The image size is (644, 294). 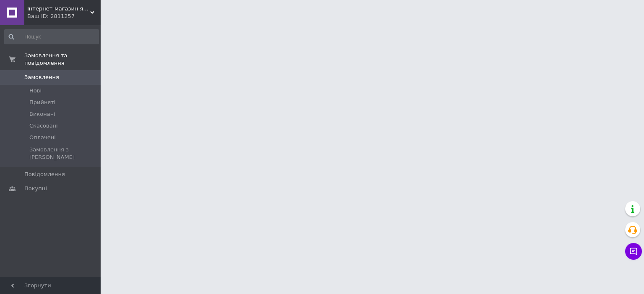 I want to click on button: Чат з покупцем, so click(x=633, y=251).